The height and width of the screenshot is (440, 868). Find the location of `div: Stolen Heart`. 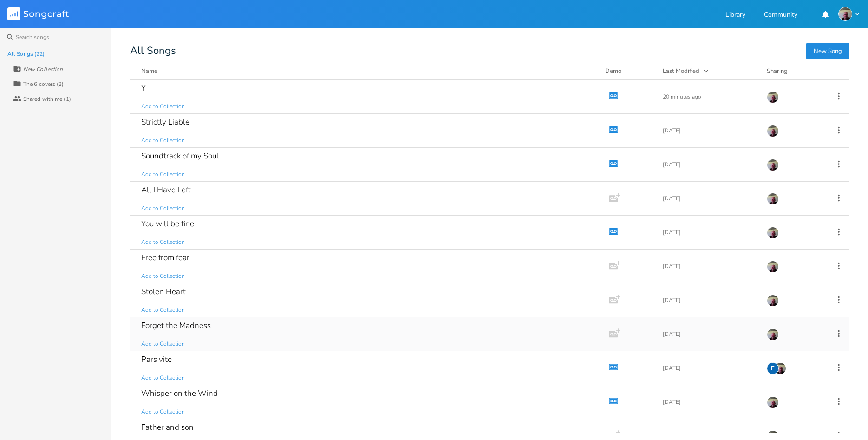

div: Stolen Heart is located at coordinates (163, 291).